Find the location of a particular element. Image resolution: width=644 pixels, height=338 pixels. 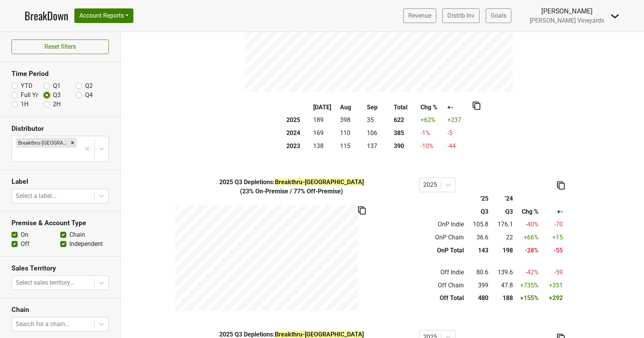

label: Full Yr is located at coordinates (29, 95).